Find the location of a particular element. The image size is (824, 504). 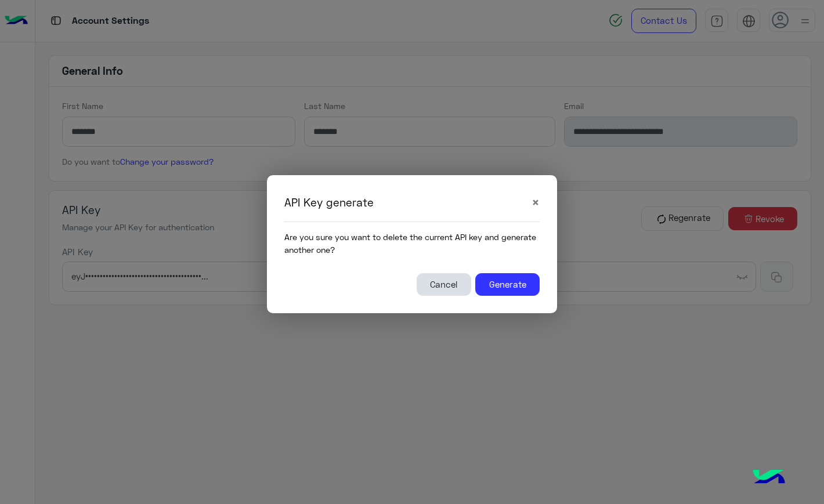

button: Generate is located at coordinates (507, 285).